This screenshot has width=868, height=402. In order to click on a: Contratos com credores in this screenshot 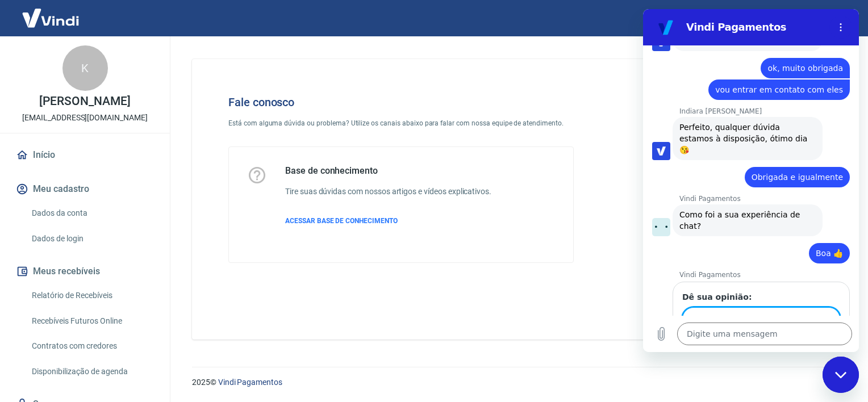, I will do `click(92, 346)`.